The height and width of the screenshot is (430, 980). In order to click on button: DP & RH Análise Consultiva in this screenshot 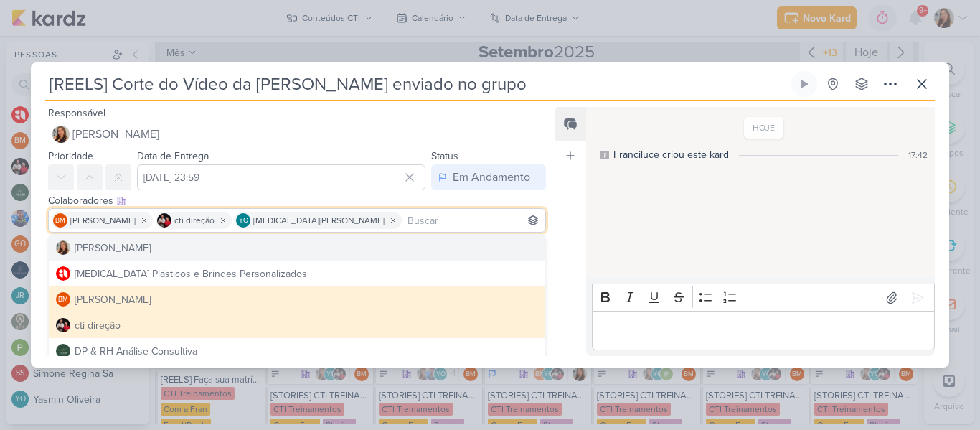, I will do `click(297, 351)`.